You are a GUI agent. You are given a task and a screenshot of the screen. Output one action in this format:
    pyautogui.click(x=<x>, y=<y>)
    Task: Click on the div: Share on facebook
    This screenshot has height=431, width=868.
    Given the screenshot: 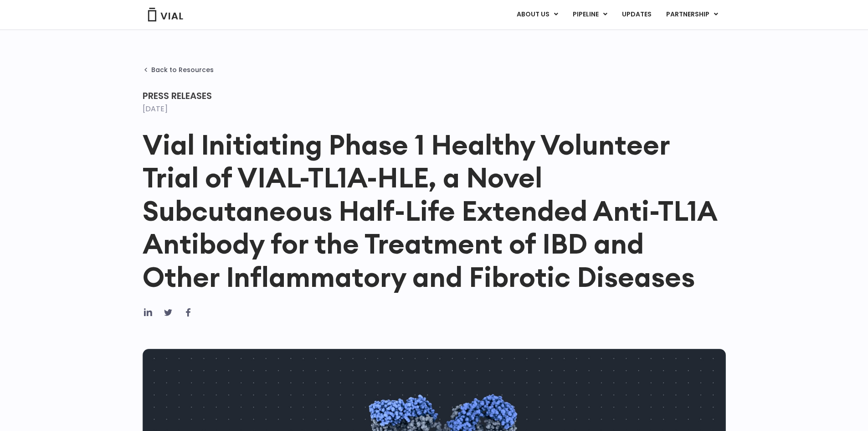 What is the action you would take?
    pyautogui.click(x=188, y=313)
    